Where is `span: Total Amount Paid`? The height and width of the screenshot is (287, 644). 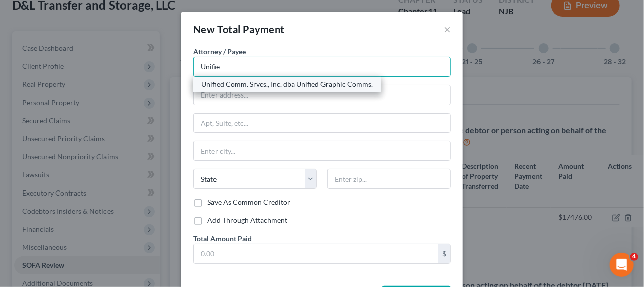 span: Total Amount Paid is located at coordinates (222, 238).